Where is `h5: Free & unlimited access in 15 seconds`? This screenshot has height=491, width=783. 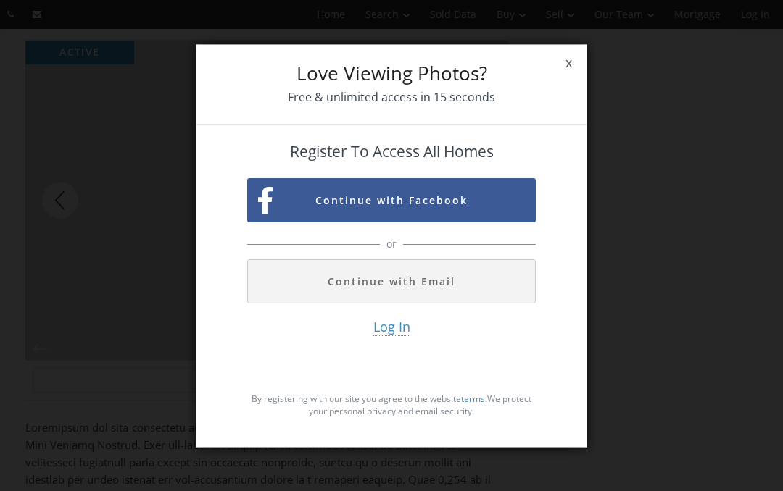
h5: Free & unlimited access in 15 seconds is located at coordinates (391, 97).